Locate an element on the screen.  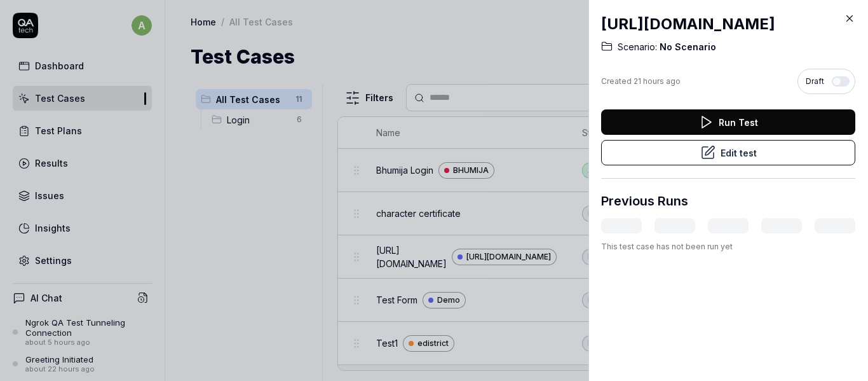
button: Run Test is located at coordinates (728, 122).